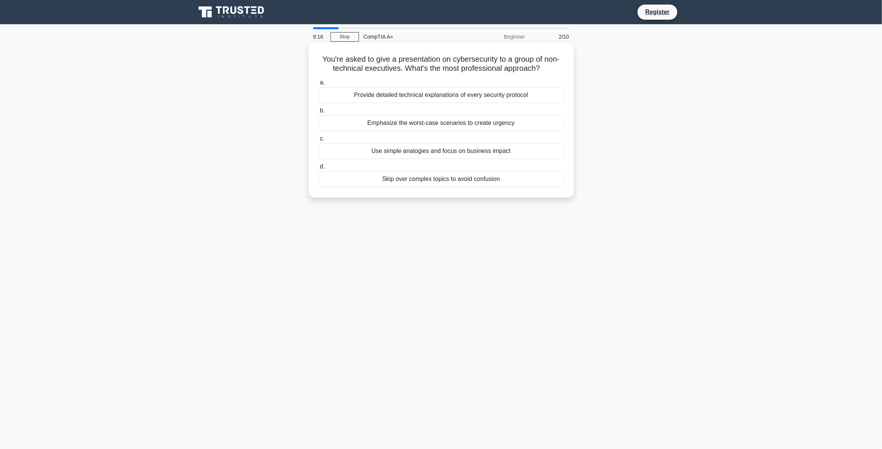 This screenshot has height=449, width=882. What do you see at coordinates (322, 110) in the screenshot?
I see `span: b.` at bounding box center [322, 110].